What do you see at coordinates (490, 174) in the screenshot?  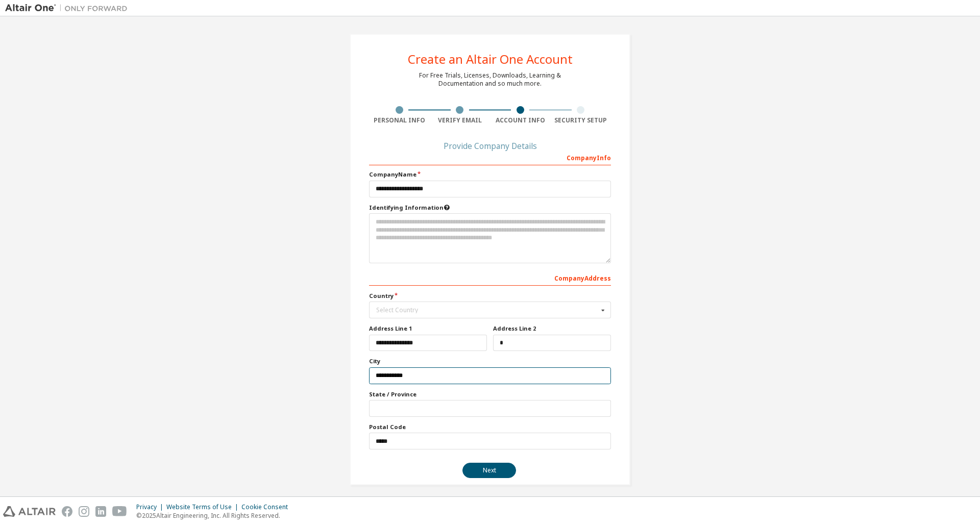 I see `label: Company Name` at bounding box center [490, 174].